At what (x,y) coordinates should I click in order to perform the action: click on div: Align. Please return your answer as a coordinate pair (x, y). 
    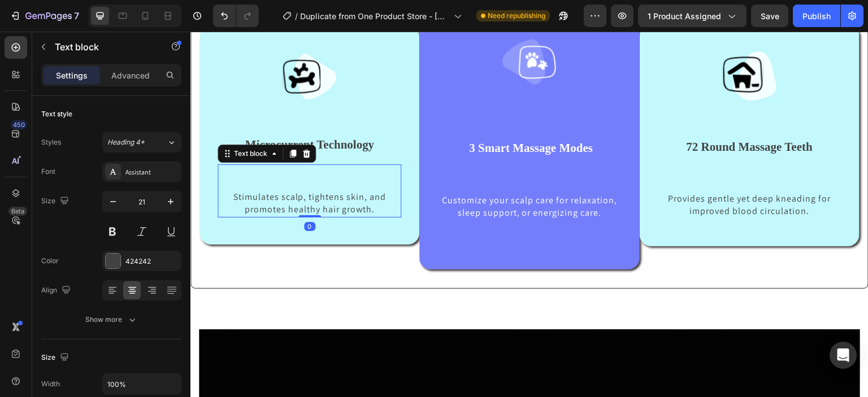
    Looking at the image, I should click on (57, 290).